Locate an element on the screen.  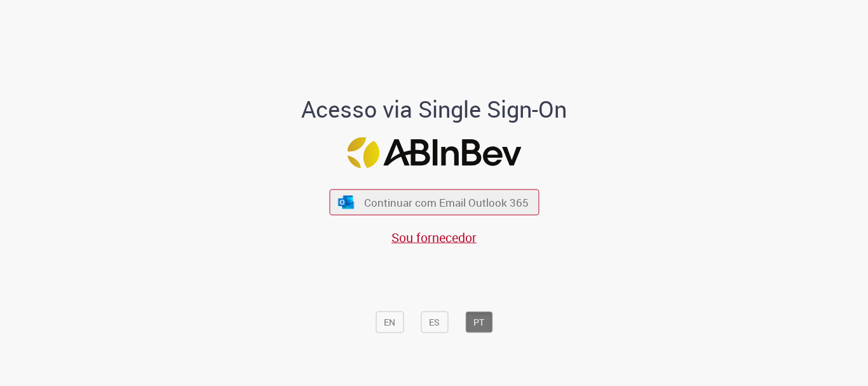
img: Logo ABInBev is located at coordinates (434, 152).